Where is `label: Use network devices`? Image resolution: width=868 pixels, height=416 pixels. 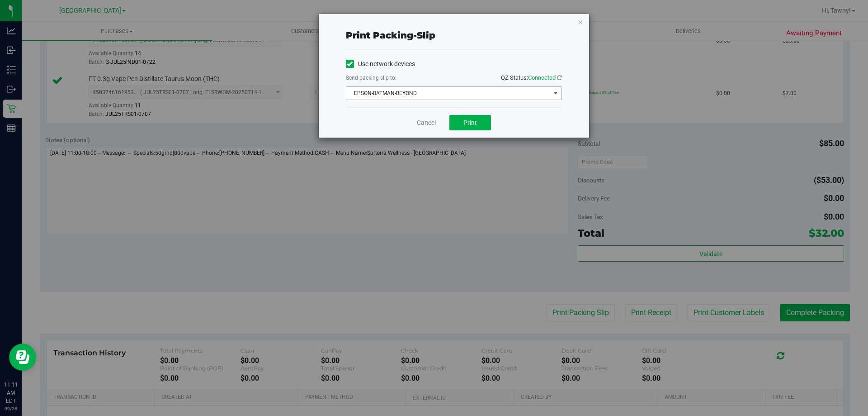
label: Use network devices is located at coordinates (380, 64).